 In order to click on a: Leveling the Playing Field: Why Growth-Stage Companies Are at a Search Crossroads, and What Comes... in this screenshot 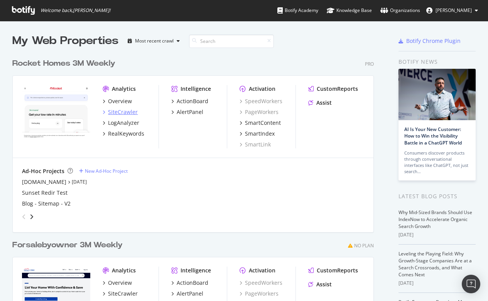, I will do `click(436, 264)`.